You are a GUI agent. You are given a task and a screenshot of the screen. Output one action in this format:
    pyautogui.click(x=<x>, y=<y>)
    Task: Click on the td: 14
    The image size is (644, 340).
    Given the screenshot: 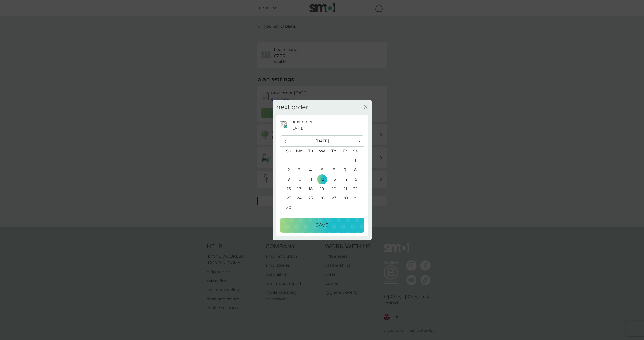 What is the action you would take?
    pyautogui.click(x=345, y=179)
    